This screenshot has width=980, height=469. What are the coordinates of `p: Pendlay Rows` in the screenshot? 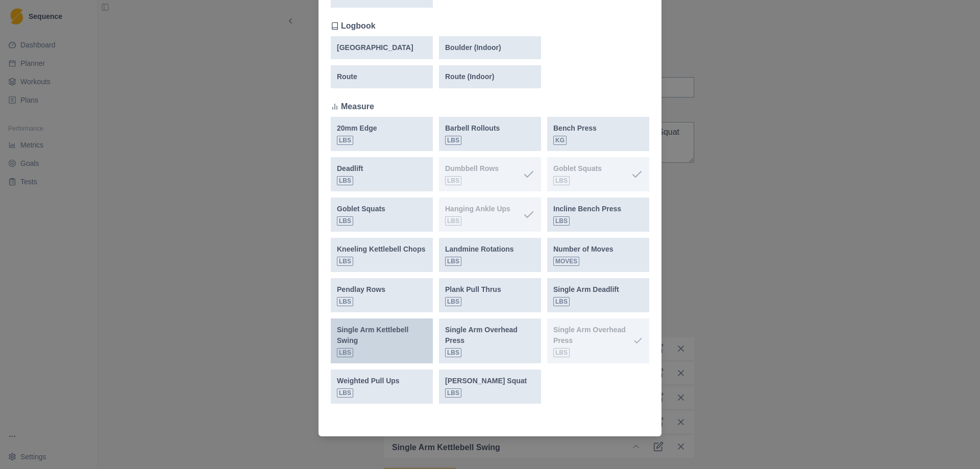 It's located at (361, 289).